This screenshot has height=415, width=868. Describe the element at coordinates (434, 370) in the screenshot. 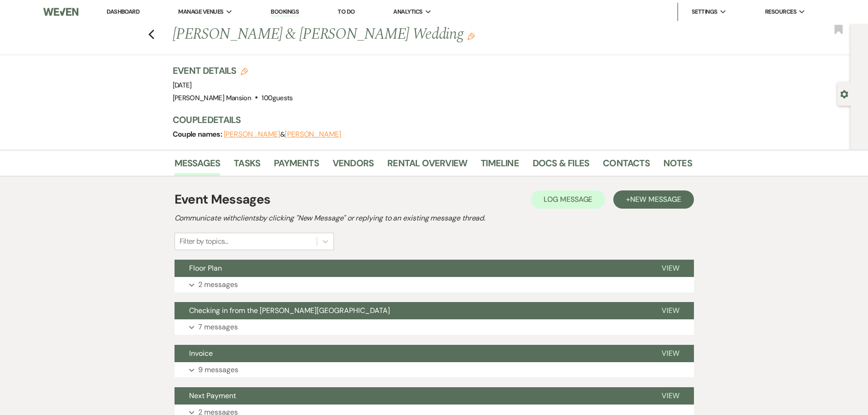

I see `button: 9 messages` at that location.